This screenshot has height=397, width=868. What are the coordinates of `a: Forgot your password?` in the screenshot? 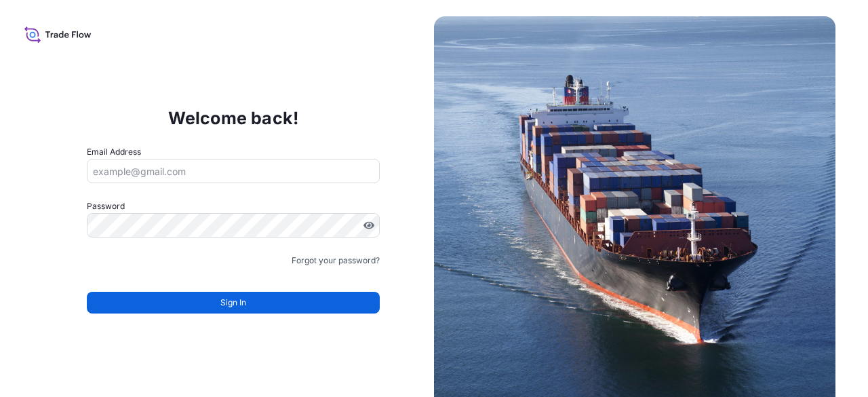 It's located at (336, 261).